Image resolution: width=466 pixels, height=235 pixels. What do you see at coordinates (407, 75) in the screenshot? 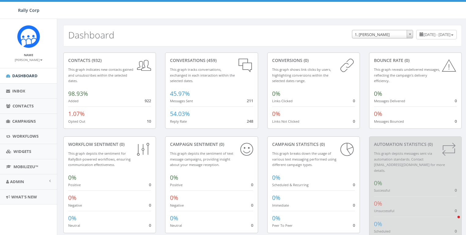
I see `small: This graph reveals undelivered messages, reflecting the campaign's delivery efficiency.` at bounding box center [407, 75].